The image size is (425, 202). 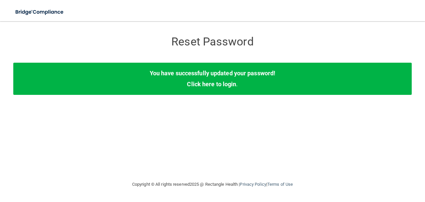 What do you see at coordinates (212, 84) in the screenshot?
I see `a: Click here to login` at bounding box center [212, 84].